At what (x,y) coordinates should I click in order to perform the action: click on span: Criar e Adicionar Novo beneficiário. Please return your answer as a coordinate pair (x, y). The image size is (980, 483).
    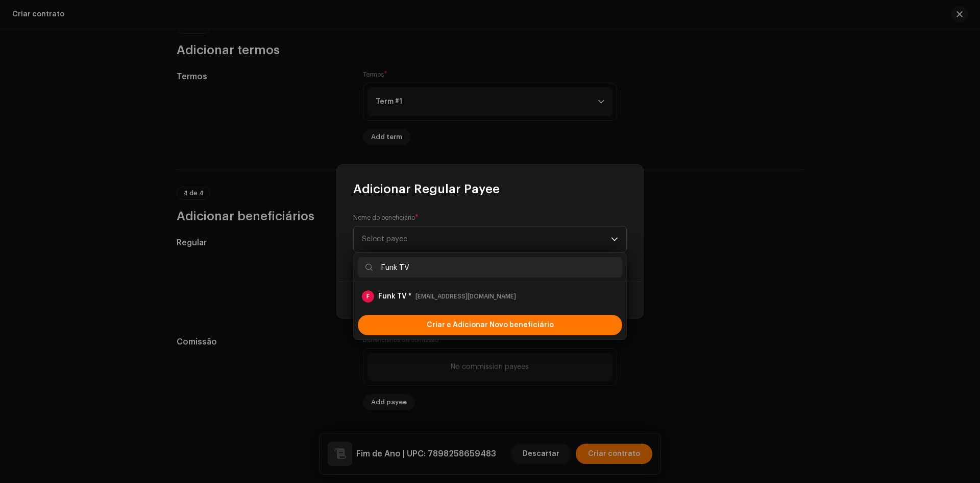
    Looking at the image, I should click on (490, 325).